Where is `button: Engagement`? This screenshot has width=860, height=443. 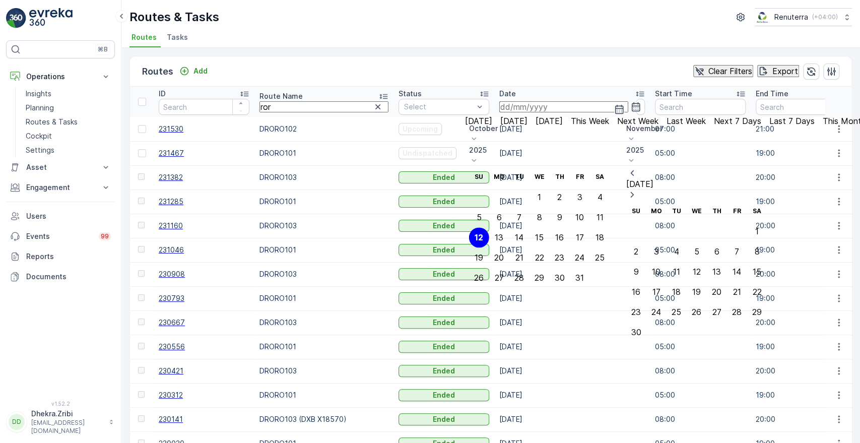 button: Engagement is located at coordinates (60, 187).